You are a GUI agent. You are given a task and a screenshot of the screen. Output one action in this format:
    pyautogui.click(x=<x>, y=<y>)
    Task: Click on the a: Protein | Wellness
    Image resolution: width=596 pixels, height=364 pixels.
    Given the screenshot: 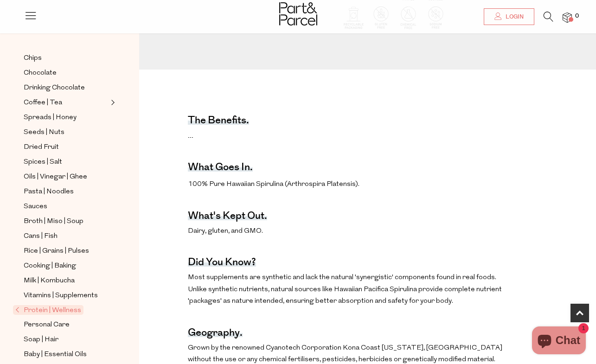 What is the action you would take?
    pyautogui.click(x=62, y=310)
    